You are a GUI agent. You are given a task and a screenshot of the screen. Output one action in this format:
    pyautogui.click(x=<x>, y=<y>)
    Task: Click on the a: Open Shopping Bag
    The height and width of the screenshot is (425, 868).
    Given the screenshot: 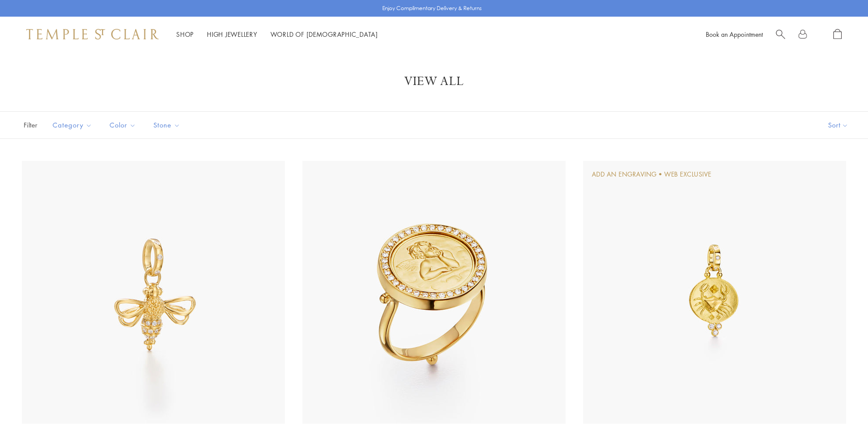 What is the action you would take?
    pyautogui.click(x=837, y=34)
    